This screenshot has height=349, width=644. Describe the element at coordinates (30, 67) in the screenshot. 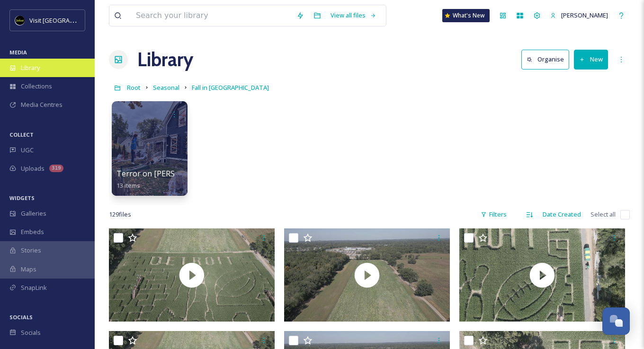

I see `span: Library` at that location.